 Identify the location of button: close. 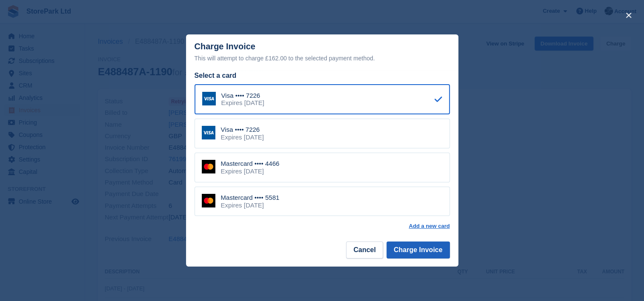
(628, 16).